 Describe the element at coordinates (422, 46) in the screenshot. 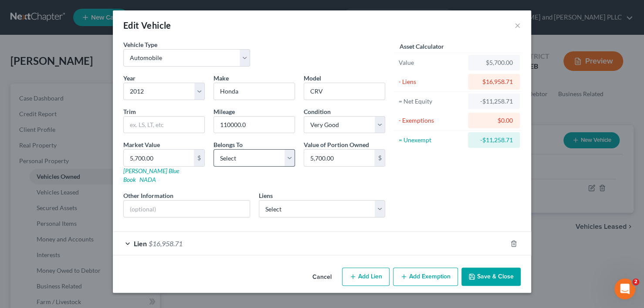

I see `label: Asset Calculator` at that location.